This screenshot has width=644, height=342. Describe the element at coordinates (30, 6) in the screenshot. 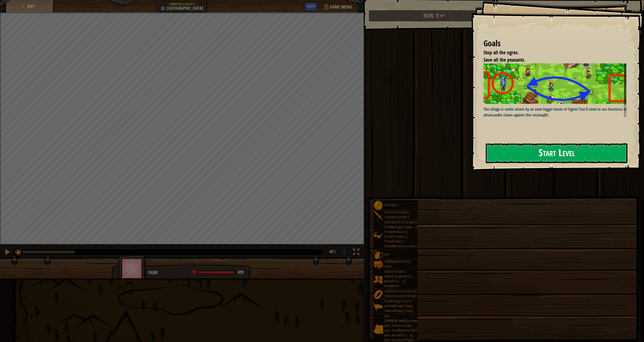

I see `a: Map` at that location.